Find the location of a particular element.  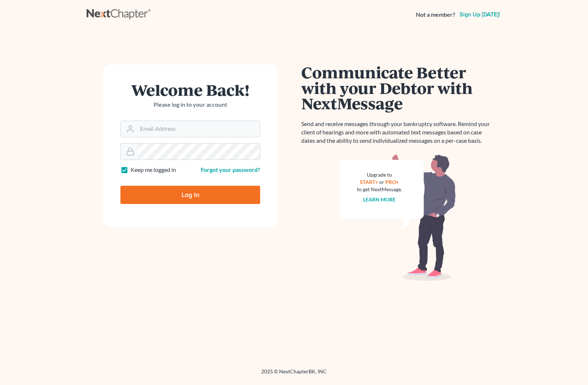

span: or is located at coordinates (382, 182).